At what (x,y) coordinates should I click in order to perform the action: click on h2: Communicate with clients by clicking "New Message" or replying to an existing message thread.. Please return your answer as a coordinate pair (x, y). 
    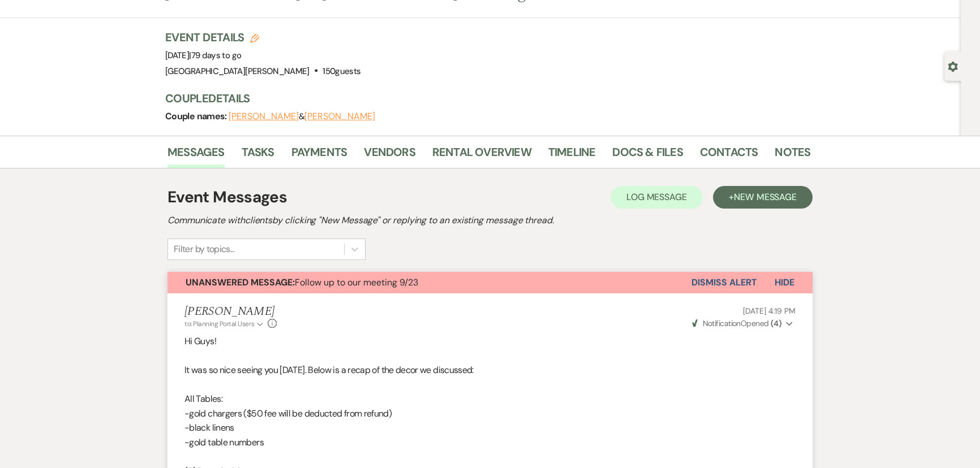
    Looking at the image, I should click on (490, 220).